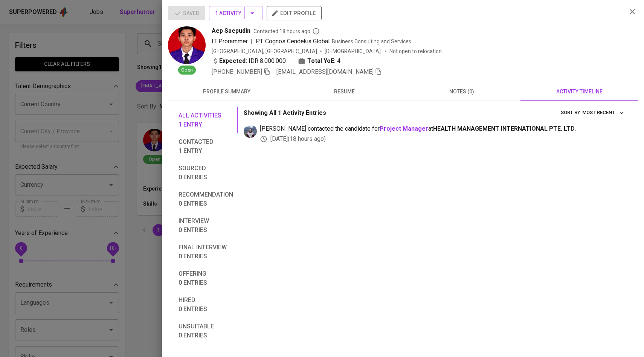 This screenshot has width=644, height=357. What do you see at coordinates (371, 42) in the screenshot?
I see `span: Business Consulting and Services` at bounding box center [371, 42].